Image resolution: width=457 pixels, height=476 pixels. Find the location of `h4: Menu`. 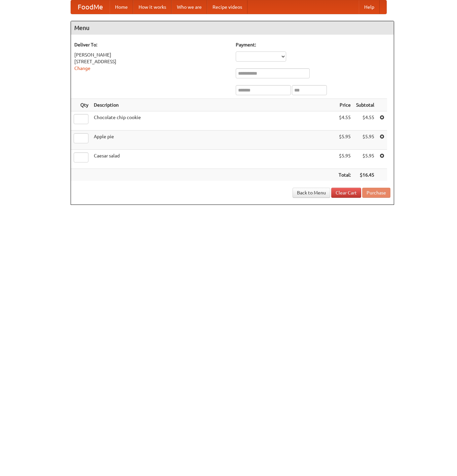

h4: Menu is located at coordinates (232, 28).